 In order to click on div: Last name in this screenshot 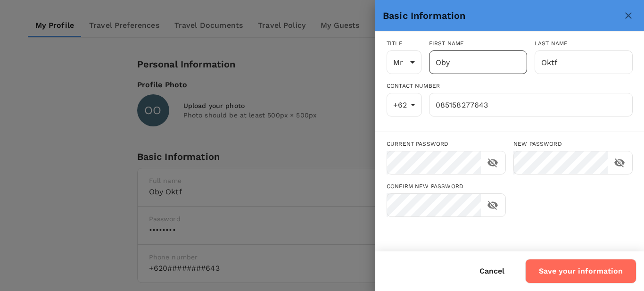, I will do `click(584, 44)`.